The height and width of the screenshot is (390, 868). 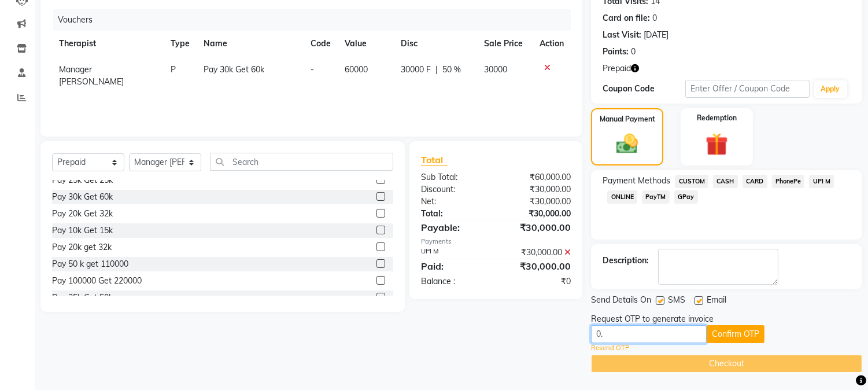 I want to click on span: Payment Methods, so click(x=636, y=180).